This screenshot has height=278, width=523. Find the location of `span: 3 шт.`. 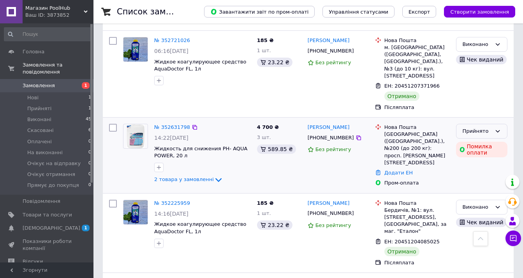

span: 3 шт. is located at coordinates (264, 137).